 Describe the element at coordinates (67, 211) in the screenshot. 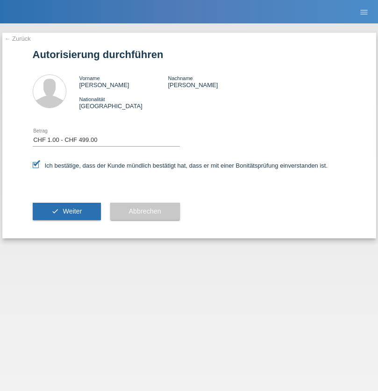

I see `button: check Weiter` at that location.